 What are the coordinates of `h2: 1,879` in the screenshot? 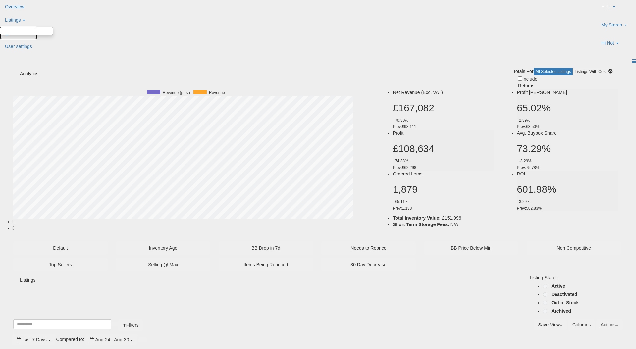 It's located at (443, 189).